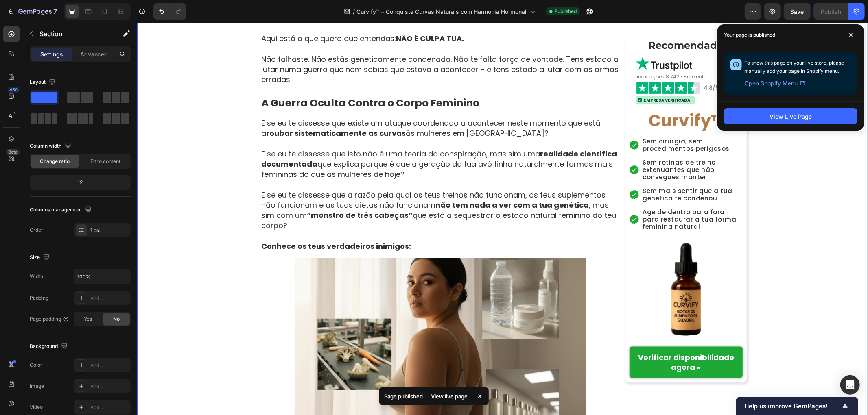 The width and height of the screenshot is (868, 415). What do you see at coordinates (441, 12) in the screenshot?
I see `span: Curvify™ – Conquista Curvas Naturais com Harmonia Hormonal` at bounding box center [441, 12].